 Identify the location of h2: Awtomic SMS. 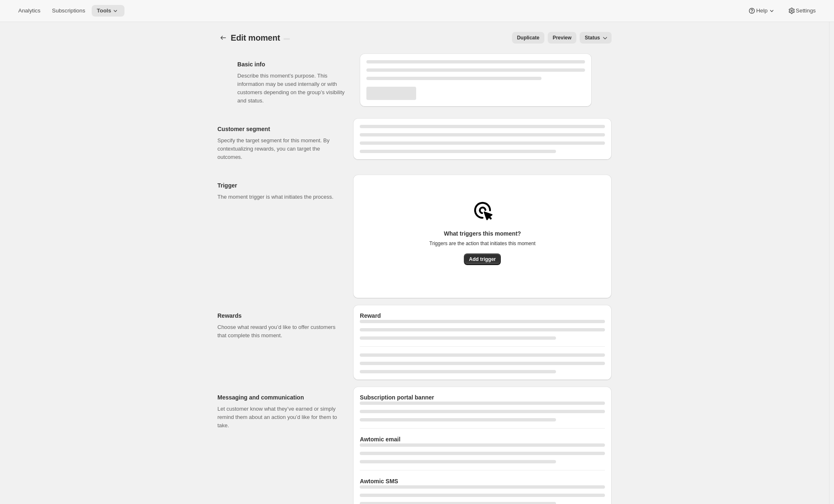
(482, 481).